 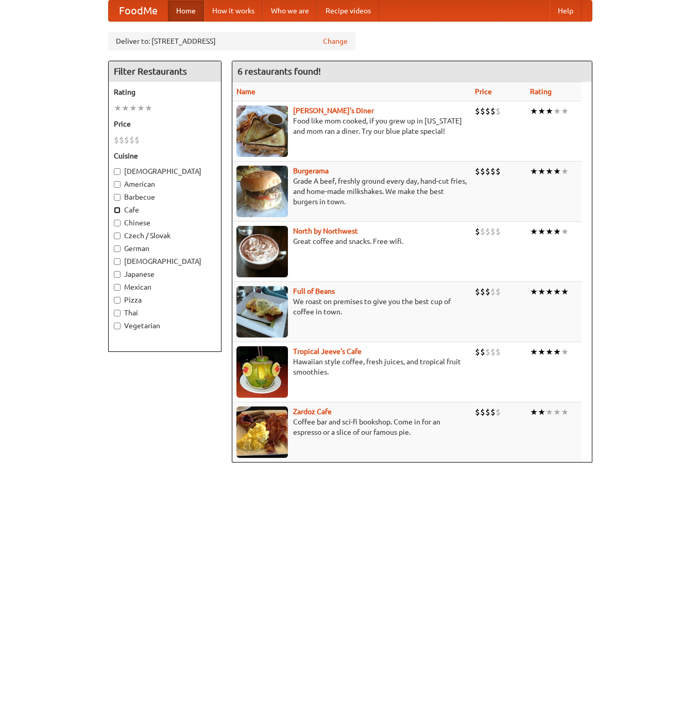 What do you see at coordinates (327, 352) in the screenshot?
I see `b: Tropical Jeeve's Cafe` at bounding box center [327, 352].